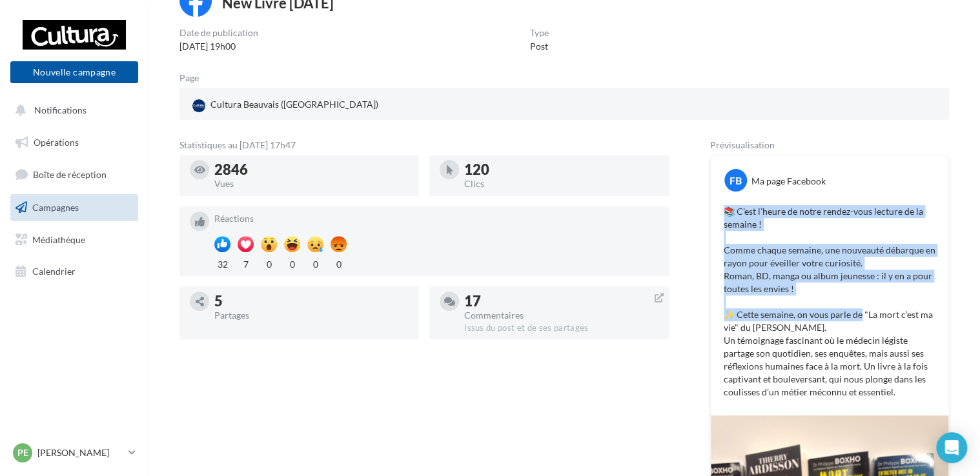 Image resolution: width=980 pixels, height=476 pixels. What do you see at coordinates (539, 33) in the screenshot?
I see `div: Type` at bounding box center [539, 33].